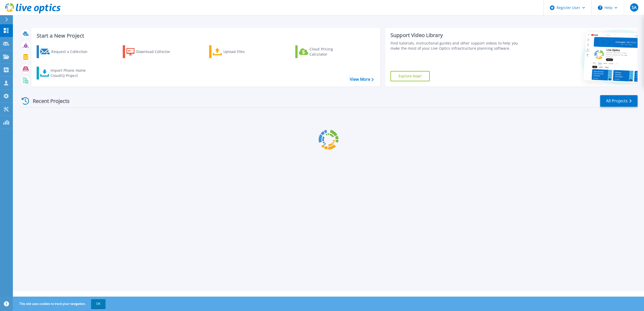 The width and height of the screenshot is (644, 311). Describe the element at coordinates (156, 52) in the screenshot. I see `div: Download Collector` at that location.